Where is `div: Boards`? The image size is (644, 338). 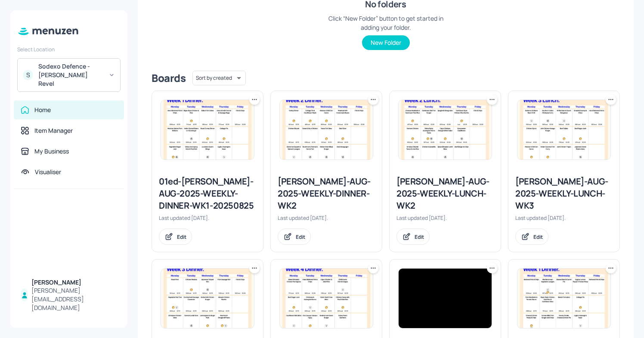
div: Boards is located at coordinates (168, 78).